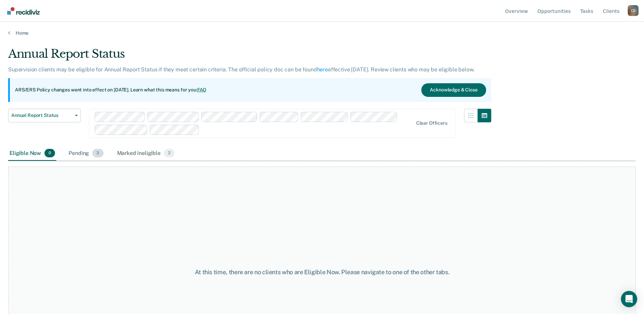 The image size is (644, 314). Describe the element at coordinates (50, 153) in the screenshot. I see `span: 0` at that location.